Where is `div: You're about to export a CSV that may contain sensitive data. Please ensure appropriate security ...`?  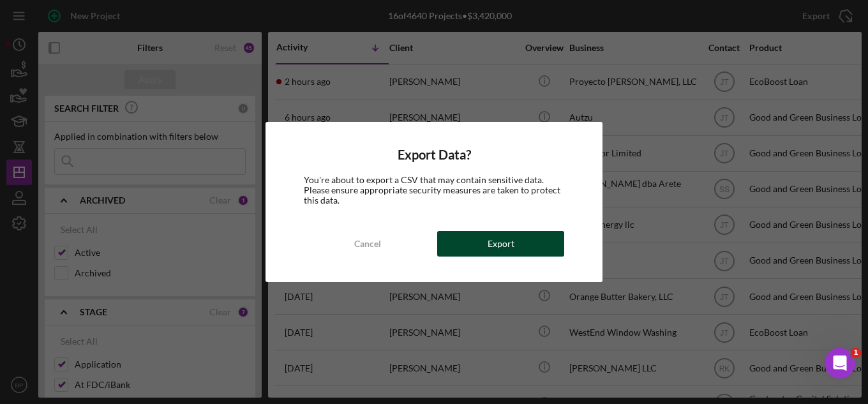
div: You're about to export a CSV that may contain sensitive data. Please ensure appropriate security ... is located at coordinates (434, 190).